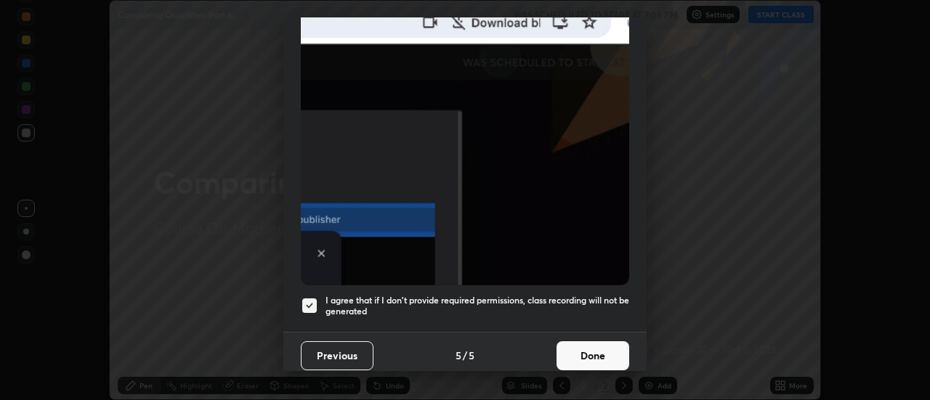  Describe the element at coordinates (477, 306) in the screenshot. I see `h5: I agree that if I don't provide required permissions, class recording will not be generated` at that location.